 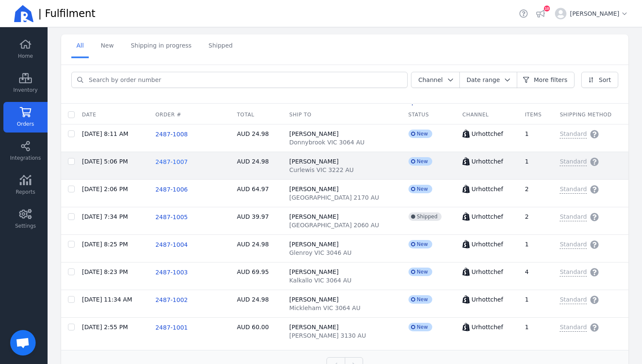 What do you see at coordinates (172, 327) in the screenshot?
I see `a: 2487-1001` at bounding box center [172, 327].